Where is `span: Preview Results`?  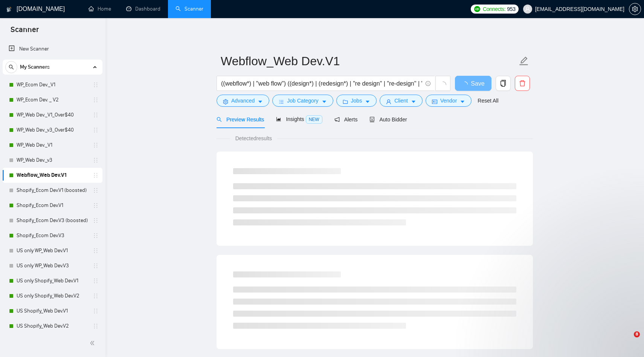 span: Preview Results is located at coordinates (240, 119).